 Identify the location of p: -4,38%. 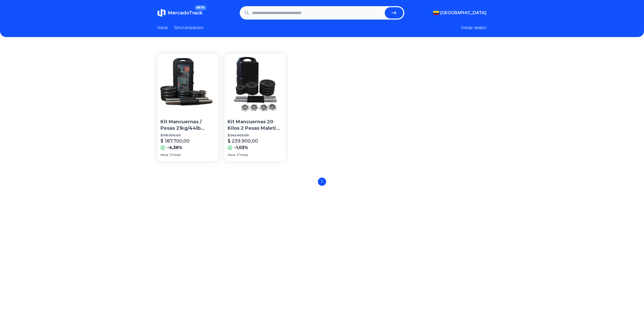
(174, 148).